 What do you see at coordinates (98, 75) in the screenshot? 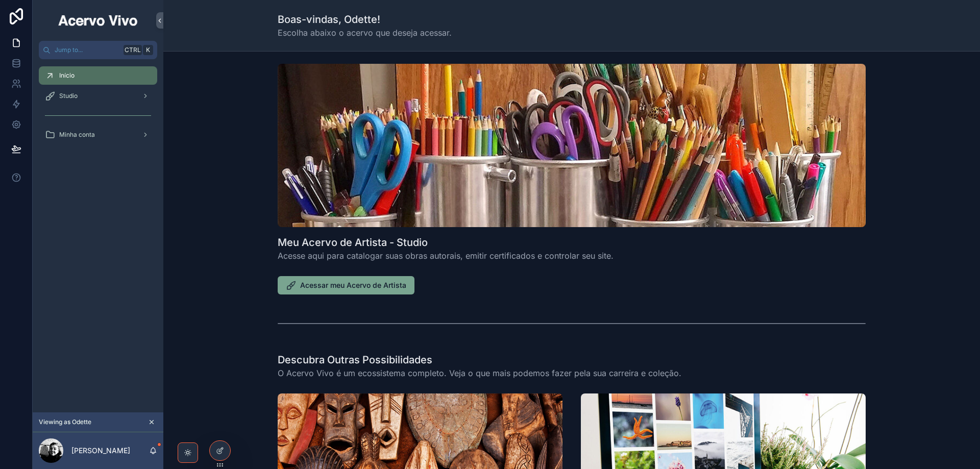
I see `a: Início` at bounding box center [98, 75].